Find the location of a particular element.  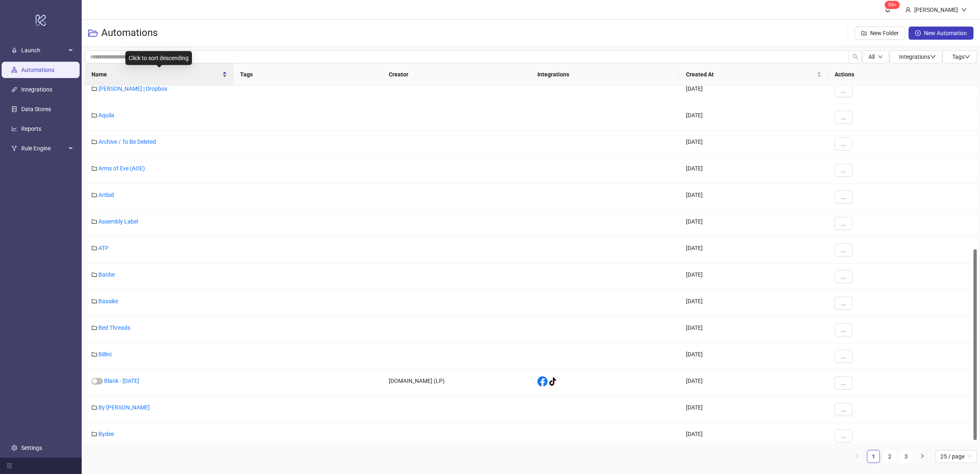

th: Creator is located at coordinates (457, 74).